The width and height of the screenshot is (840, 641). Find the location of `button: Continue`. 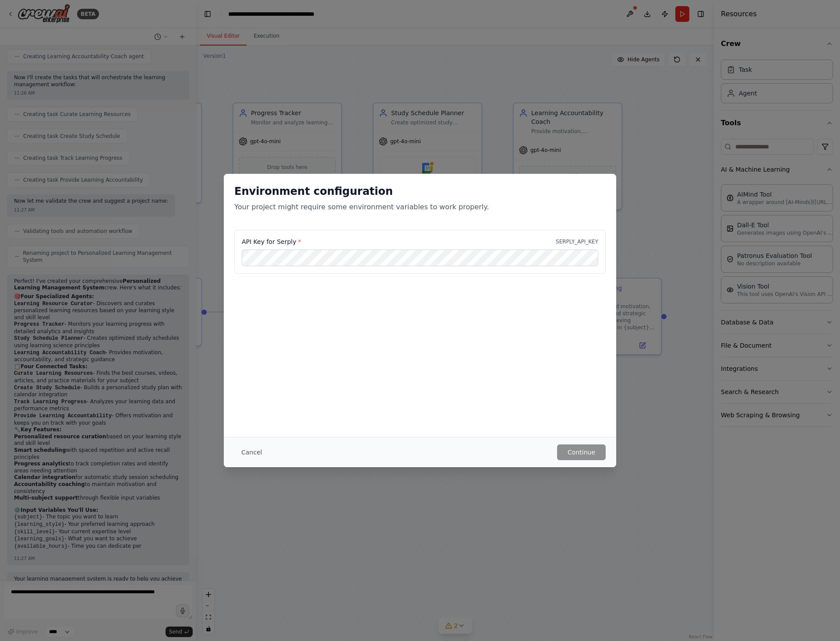

button: Continue is located at coordinates (581, 452).